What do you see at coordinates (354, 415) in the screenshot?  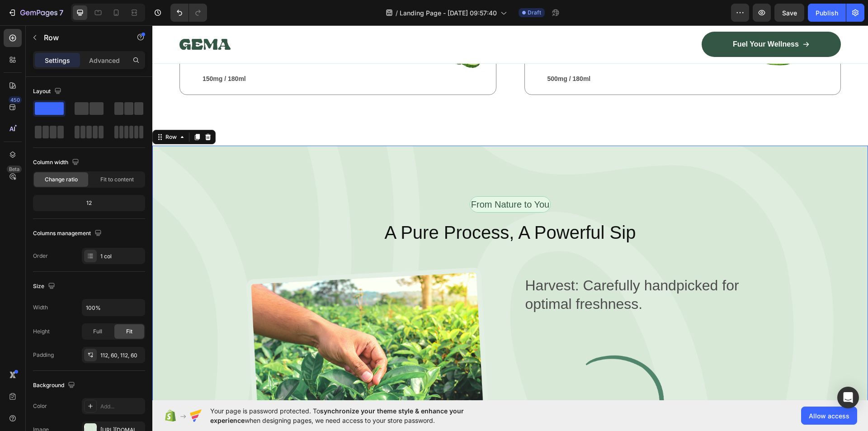 I see `span: Your page is password protected. To when designing pages, we need access to your store password.` at bounding box center [354, 415].